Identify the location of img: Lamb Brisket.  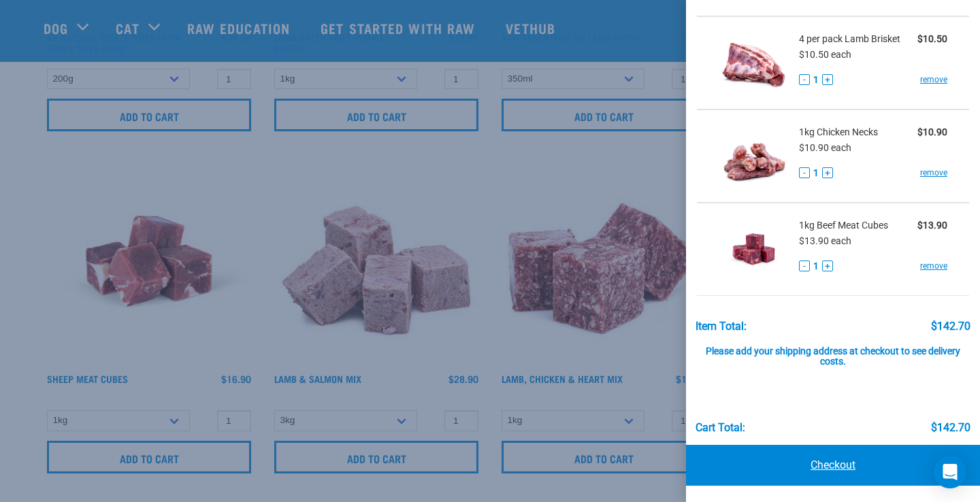
(753, 63).